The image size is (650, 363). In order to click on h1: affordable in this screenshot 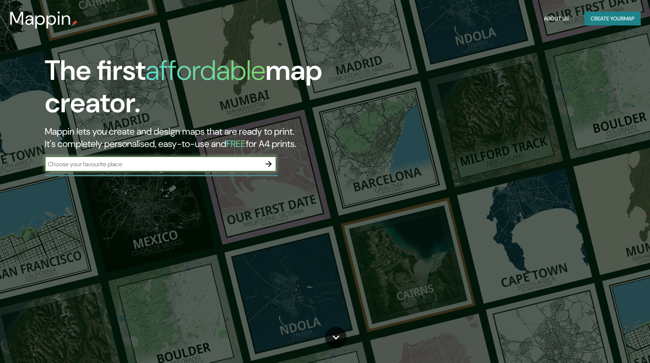, I will do `click(205, 70)`.